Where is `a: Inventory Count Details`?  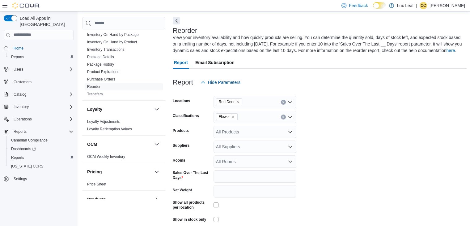 a: Inventory Count Details is located at coordinates (106, 27).